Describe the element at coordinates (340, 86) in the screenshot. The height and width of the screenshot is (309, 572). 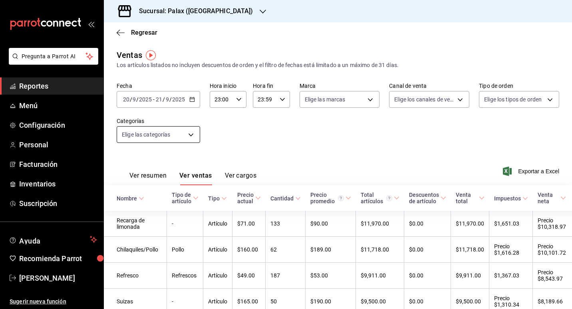
I see `label: Marca` at that location.